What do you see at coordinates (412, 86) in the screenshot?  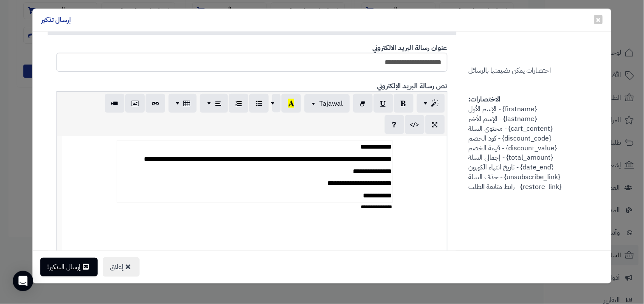 I see `b: نص رسالة البريد الإلكتروني` at bounding box center [412, 86].